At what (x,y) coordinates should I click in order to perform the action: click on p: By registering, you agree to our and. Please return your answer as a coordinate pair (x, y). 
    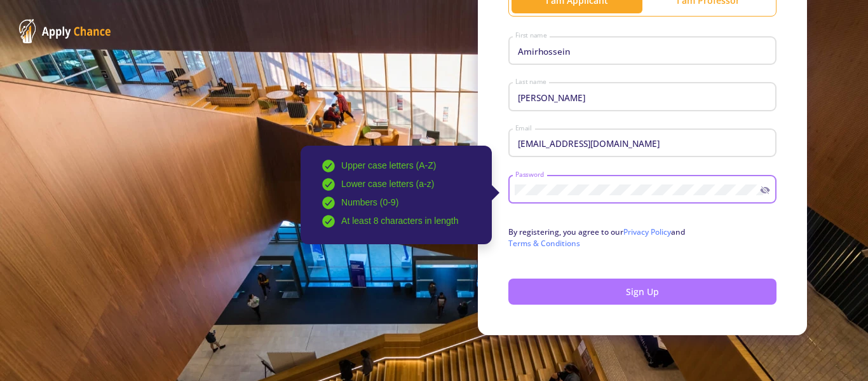
    Looking at the image, I should click on (643, 238).